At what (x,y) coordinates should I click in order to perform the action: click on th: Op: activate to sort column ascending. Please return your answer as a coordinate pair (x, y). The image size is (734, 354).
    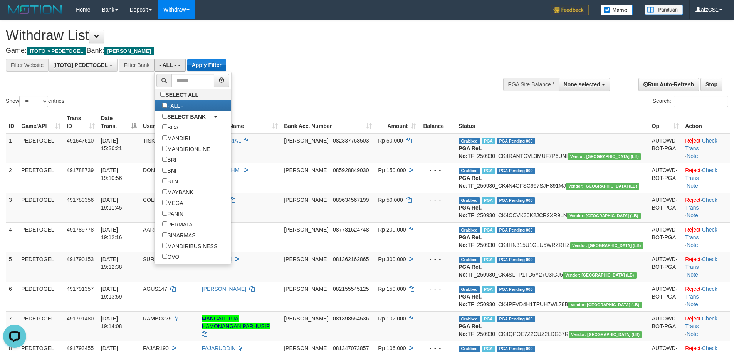
    Looking at the image, I should click on (666, 122).